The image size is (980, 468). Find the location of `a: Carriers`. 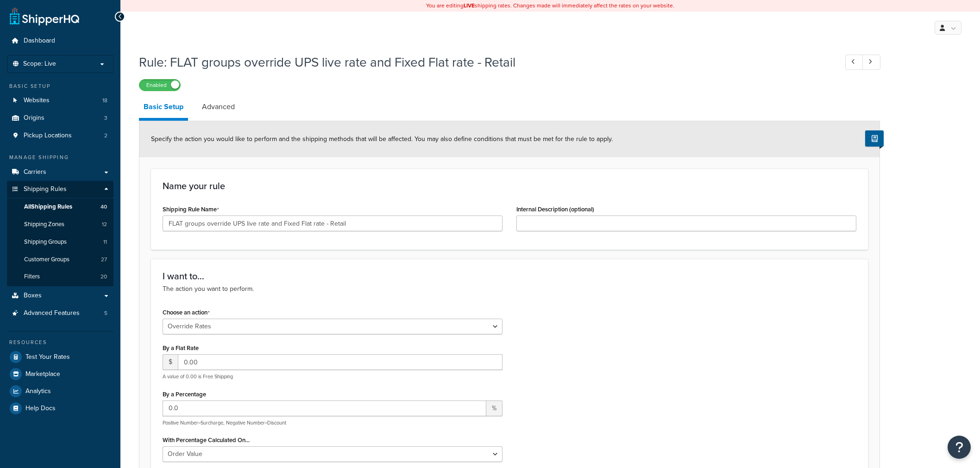

a: Carriers is located at coordinates (60, 172).